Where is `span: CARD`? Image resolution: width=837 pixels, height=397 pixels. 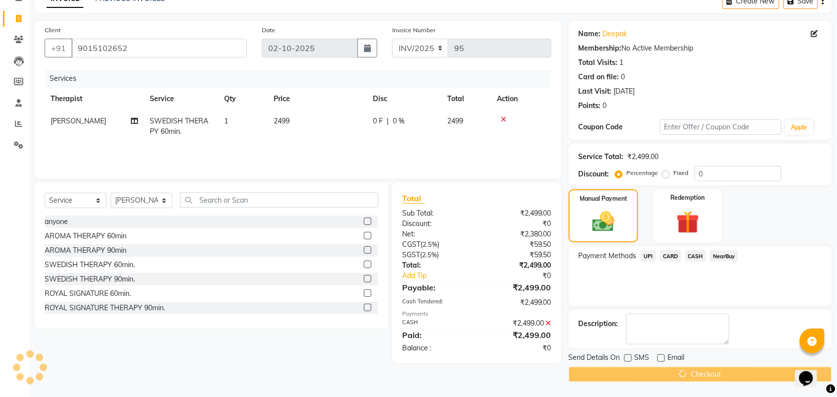 span: CARD is located at coordinates (670, 256).